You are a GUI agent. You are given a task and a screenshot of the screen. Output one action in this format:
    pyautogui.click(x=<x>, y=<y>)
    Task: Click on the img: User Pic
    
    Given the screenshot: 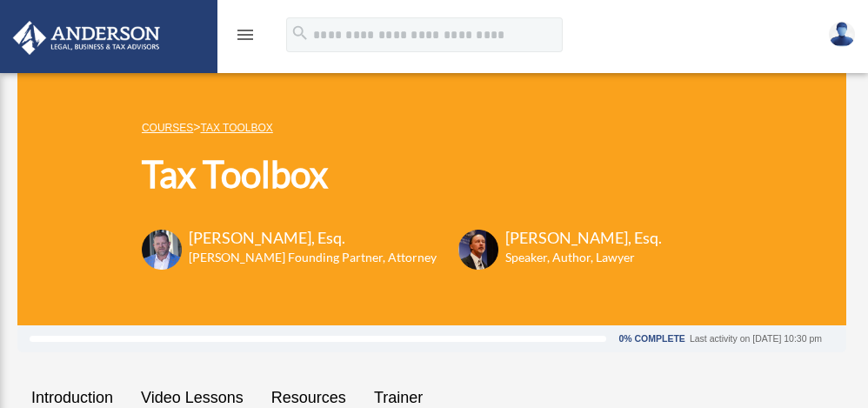 What is the action you would take?
    pyautogui.click(x=842, y=34)
    